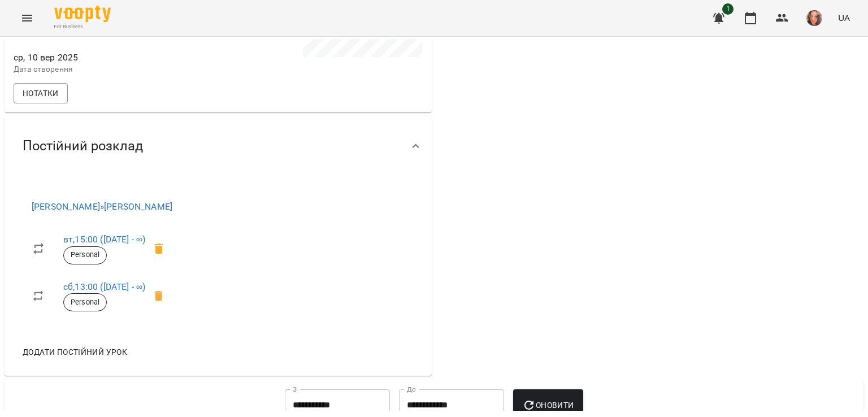 Image resolution: width=868 pixels, height=417 pixels. Describe the element at coordinates (844, 18) in the screenshot. I see `button: UA` at that location.